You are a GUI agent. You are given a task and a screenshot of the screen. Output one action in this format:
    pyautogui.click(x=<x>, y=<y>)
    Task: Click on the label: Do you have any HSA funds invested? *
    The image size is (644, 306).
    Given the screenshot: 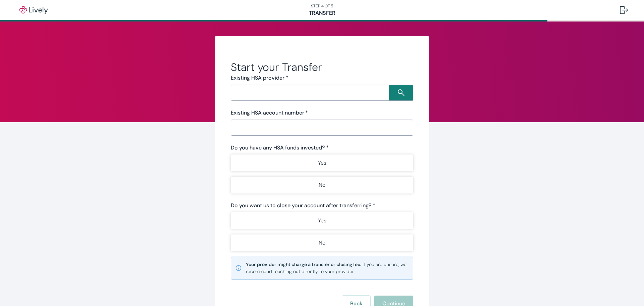 What is the action you would take?
    pyautogui.click(x=280, y=148)
    